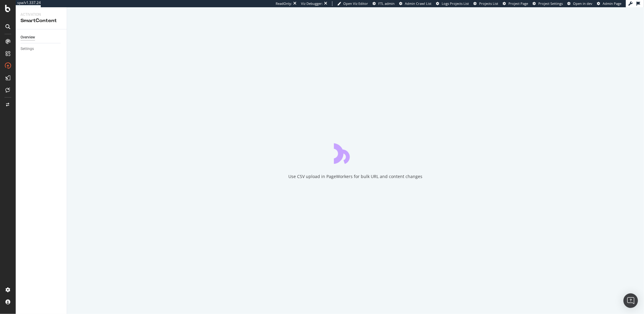  What do you see at coordinates (383, 4) in the screenshot?
I see `a: FTL admin` at bounding box center [383, 4].